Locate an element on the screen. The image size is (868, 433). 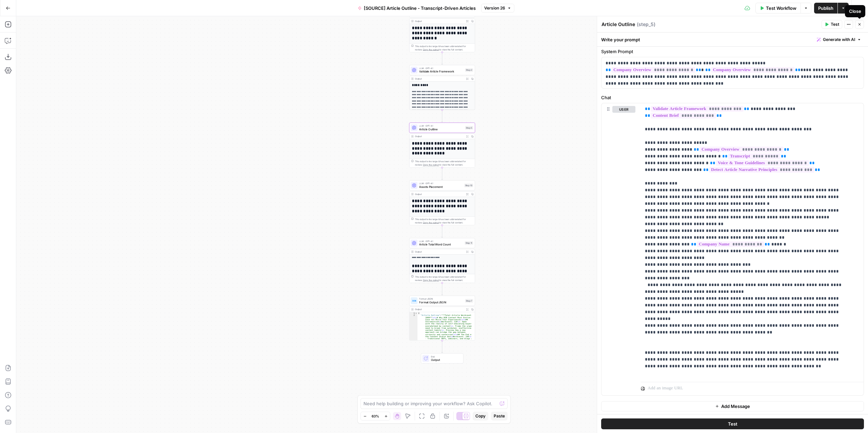
span: Test Workflow is located at coordinates (781, 8).